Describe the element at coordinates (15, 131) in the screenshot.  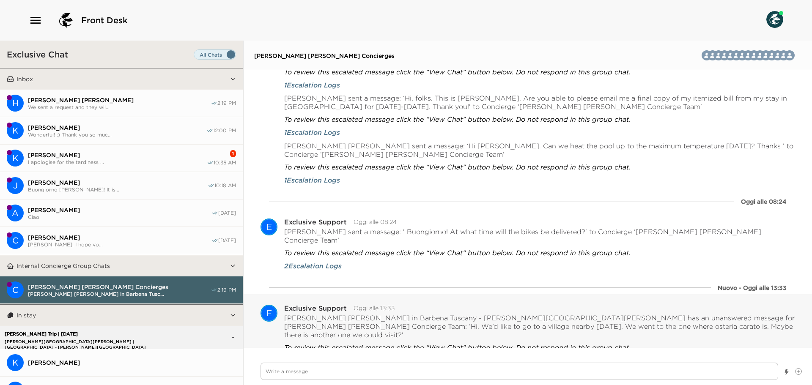
I see `div: Kelley Anderson` at that location.